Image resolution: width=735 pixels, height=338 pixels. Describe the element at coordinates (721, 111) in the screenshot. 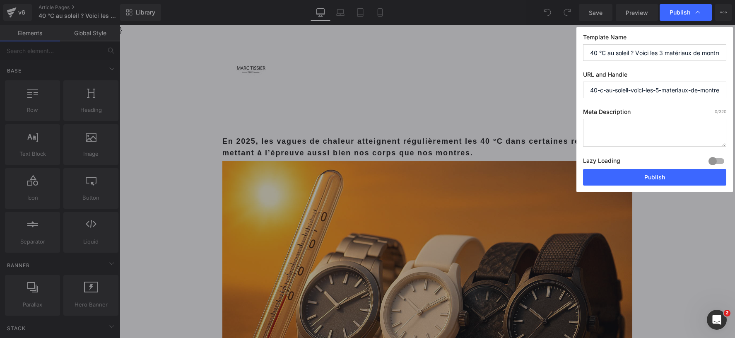

I see `span: /320` at that location.